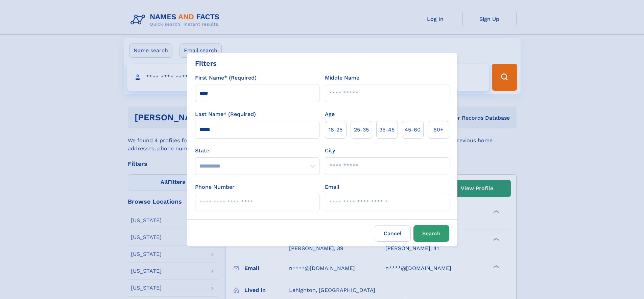 Image resolution: width=644 pixels, height=299 pixels. Describe the element at coordinates (257, 151) in the screenshot. I see `label: State` at that location.